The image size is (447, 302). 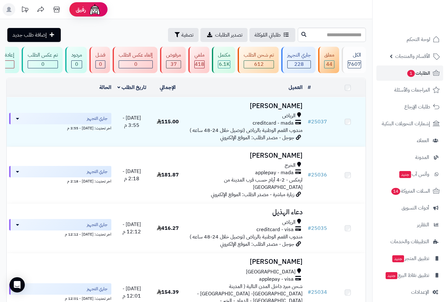 What do you see at coordinates (259, 64) in the screenshot?
I see `span: 612` at bounding box center [259, 64].